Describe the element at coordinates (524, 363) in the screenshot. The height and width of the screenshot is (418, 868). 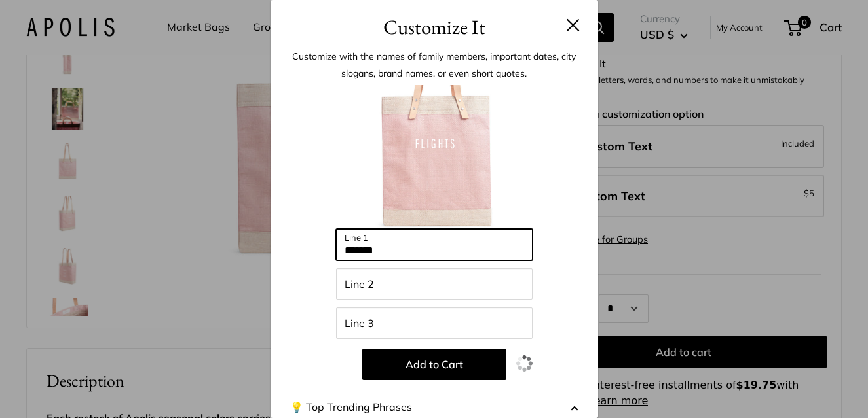
I see `img: loading.gif` at that location.